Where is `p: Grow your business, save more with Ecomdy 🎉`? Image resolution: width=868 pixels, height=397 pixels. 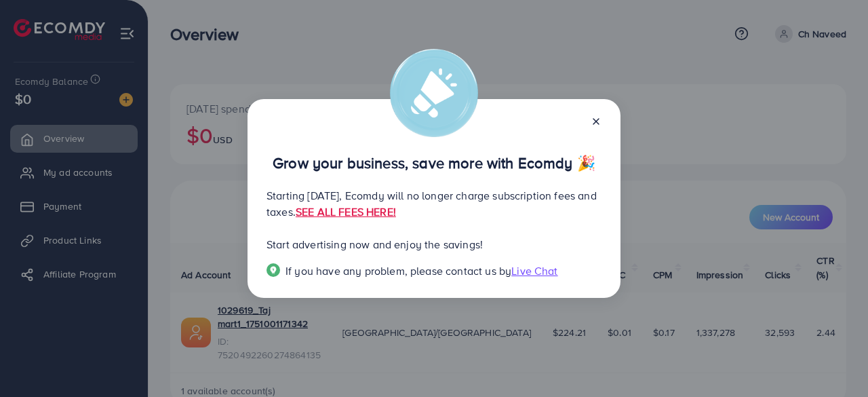 p: Grow your business, save more with Ecomdy 🎉 is located at coordinates (434, 163).